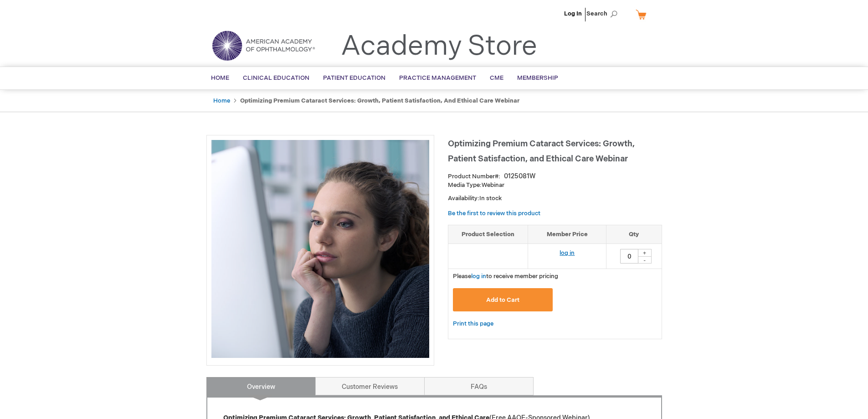  I want to click on div: 0125081W, so click(519, 176).